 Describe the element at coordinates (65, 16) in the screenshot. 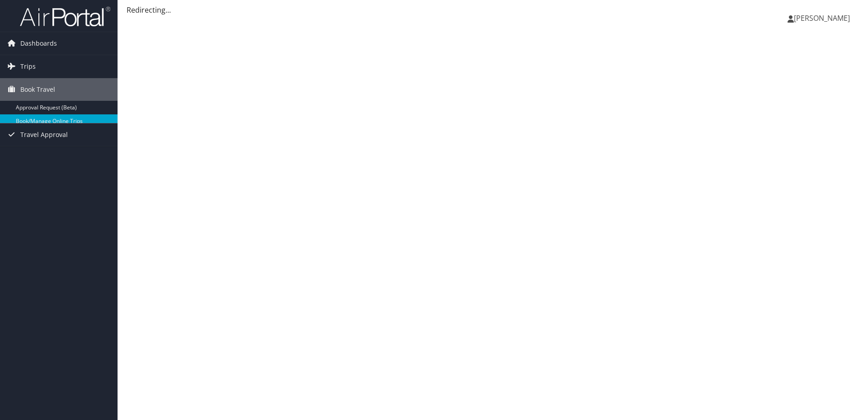

I see `img: airportal-logo.png` at that location.